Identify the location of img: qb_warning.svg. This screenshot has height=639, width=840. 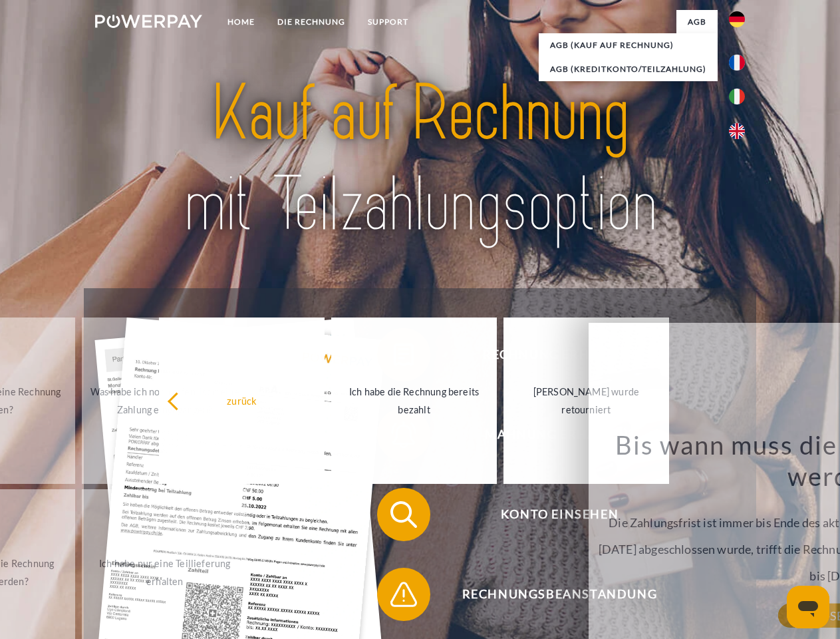
(404, 594).